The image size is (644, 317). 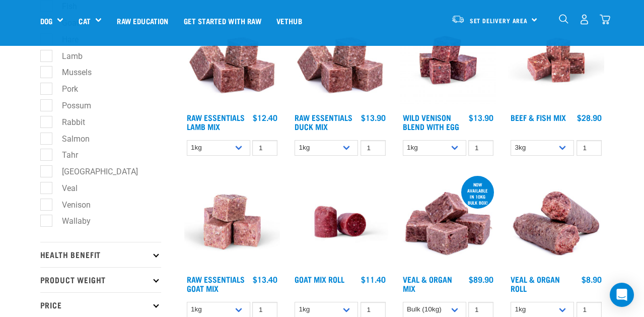 I want to click on div: $11.40, so click(x=373, y=279).